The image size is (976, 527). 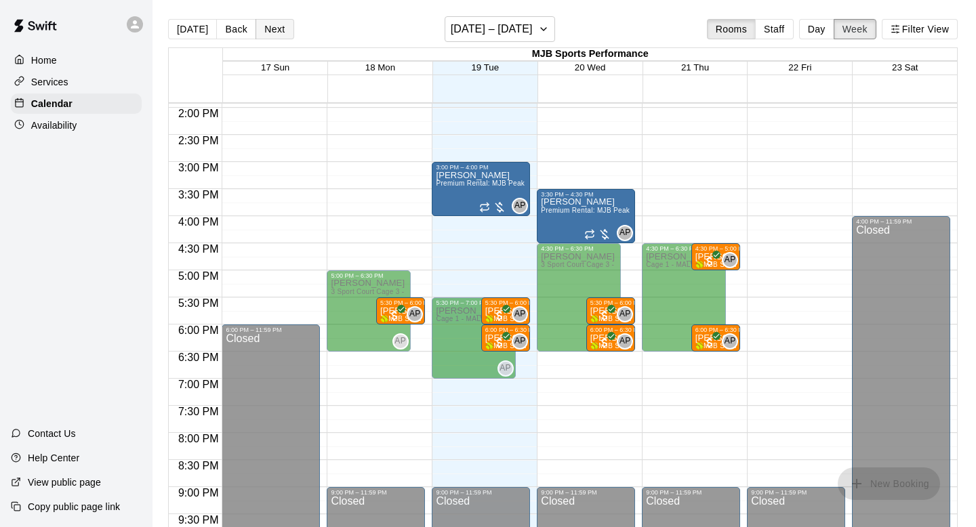 I want to click on div: 6:00 PM – 6:30 PM: Gina Pilotti, so click(x=716, y=338).